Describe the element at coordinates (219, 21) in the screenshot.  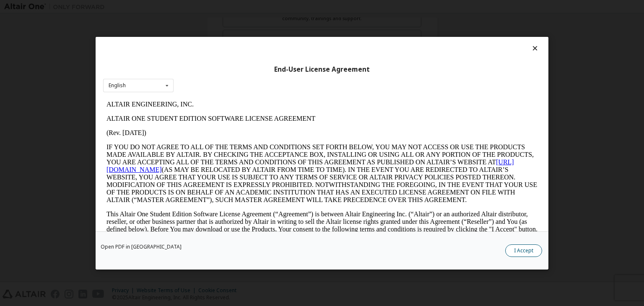
I see `p: ALTAIR ONE STUDENT EDITION SOFTWARE LICENSE AGREEMENT` at that location.